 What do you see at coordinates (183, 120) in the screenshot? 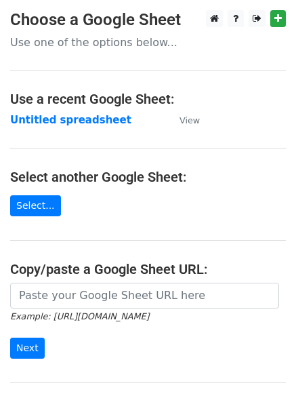
I see `a: View` at bounding box center [183, 120].